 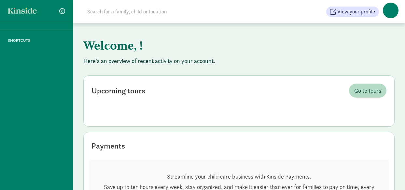 What do you see at coordinates (368, 90) in the screenshot?
I see `span: Go to tours` at bounding box center [368, 90].